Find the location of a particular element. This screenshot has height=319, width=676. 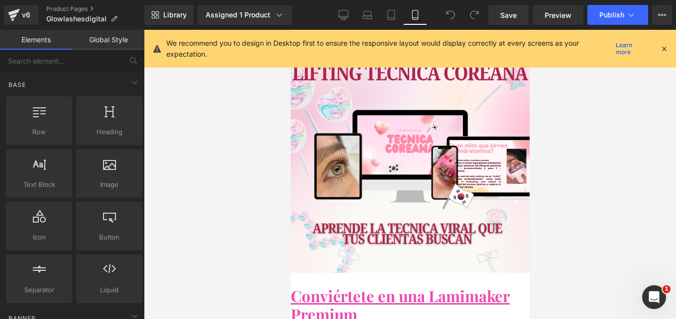

div: Assigned 1 Product is located at coordinates (245, 15).